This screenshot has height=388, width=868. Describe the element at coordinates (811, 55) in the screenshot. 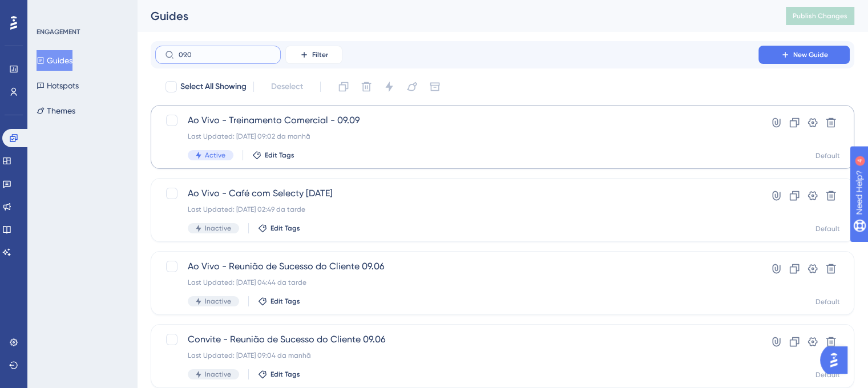

I see `span: New Guide` at that location.